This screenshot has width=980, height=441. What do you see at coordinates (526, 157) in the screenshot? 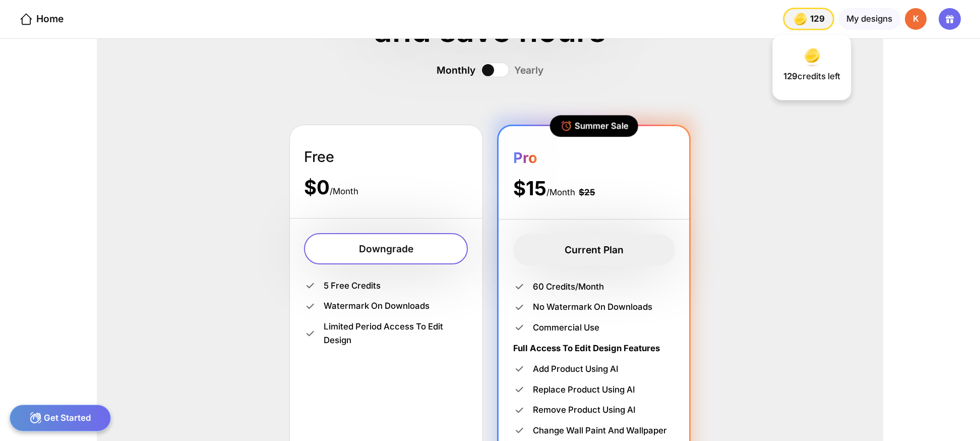
I see `div: Pro` at bounding box center [526, 157].